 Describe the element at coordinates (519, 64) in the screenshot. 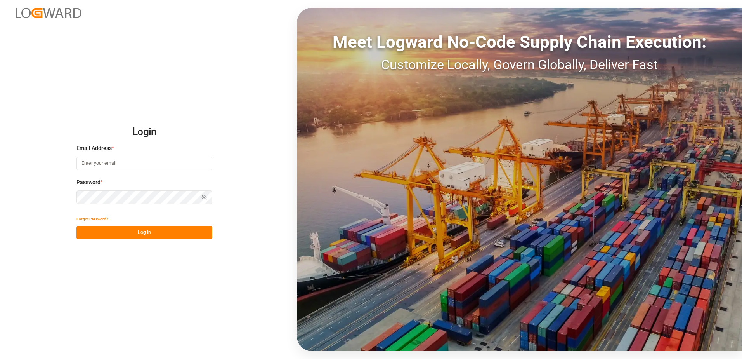

I see `div: Customize Locally, Govern Globally, Deliver Fast` at that location.